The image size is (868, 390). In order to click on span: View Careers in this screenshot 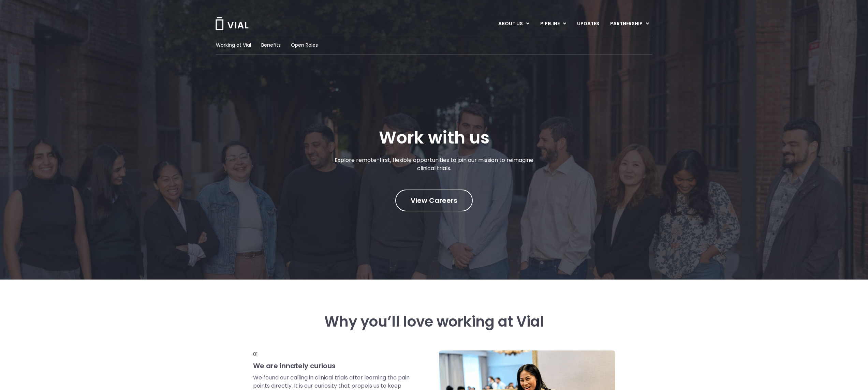, I will do `click(434, 200)`.